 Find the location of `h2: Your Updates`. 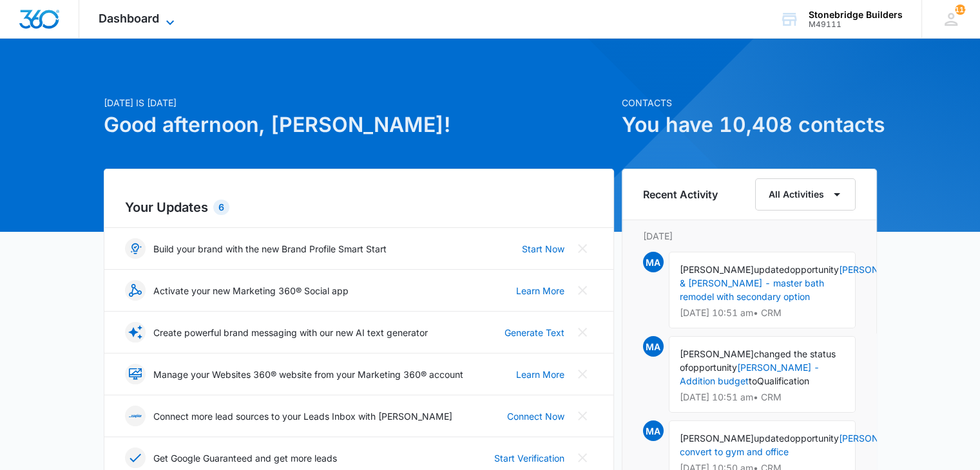

h2: Your Updates is located at coordinates (358, 207).